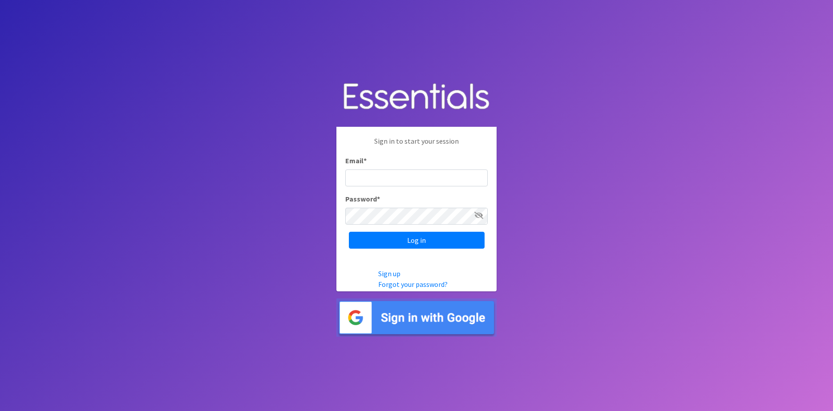  Describe the element at coordinates (416, 318) in the screenshot. I see `img: Sign in with Google` at that location.